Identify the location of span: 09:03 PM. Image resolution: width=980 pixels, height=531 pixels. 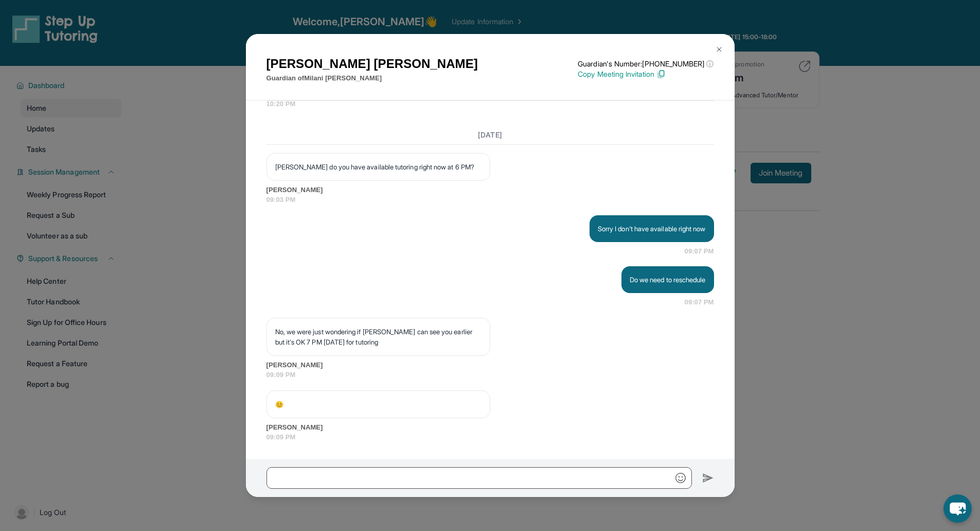
(490, 200).